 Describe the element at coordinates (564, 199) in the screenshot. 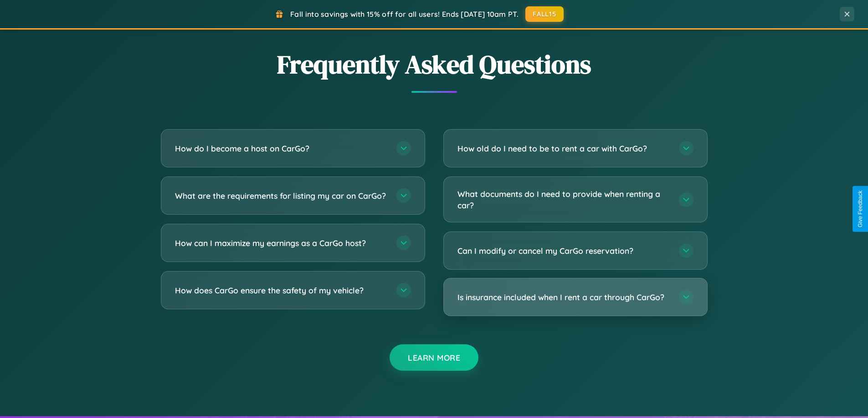

I see `h3: What documents do I need to provide when renting a car?` at that location.